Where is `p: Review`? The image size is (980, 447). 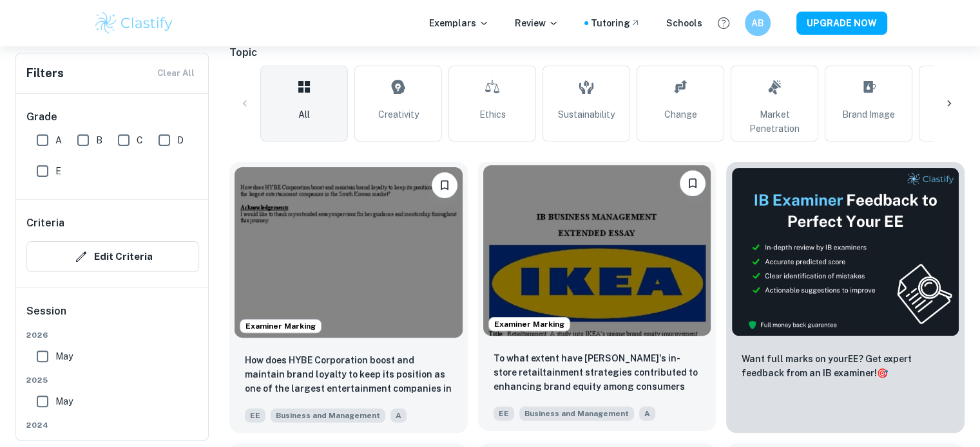
p: Review is located at coordinates (537, 23).